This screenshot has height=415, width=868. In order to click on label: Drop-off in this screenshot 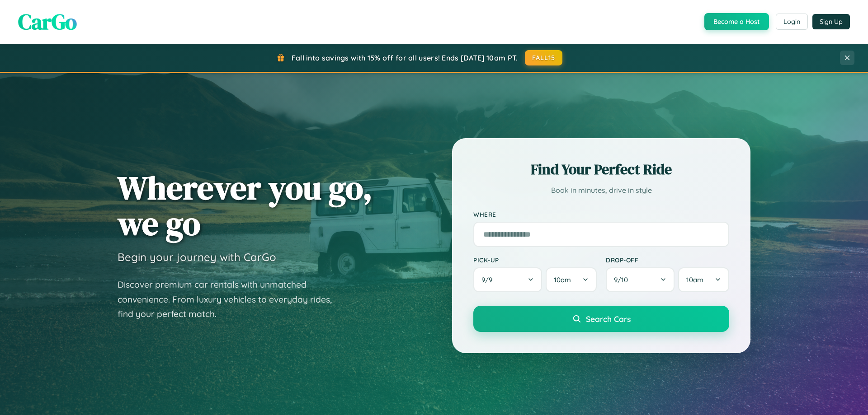, I will do `click(668, 260)`.